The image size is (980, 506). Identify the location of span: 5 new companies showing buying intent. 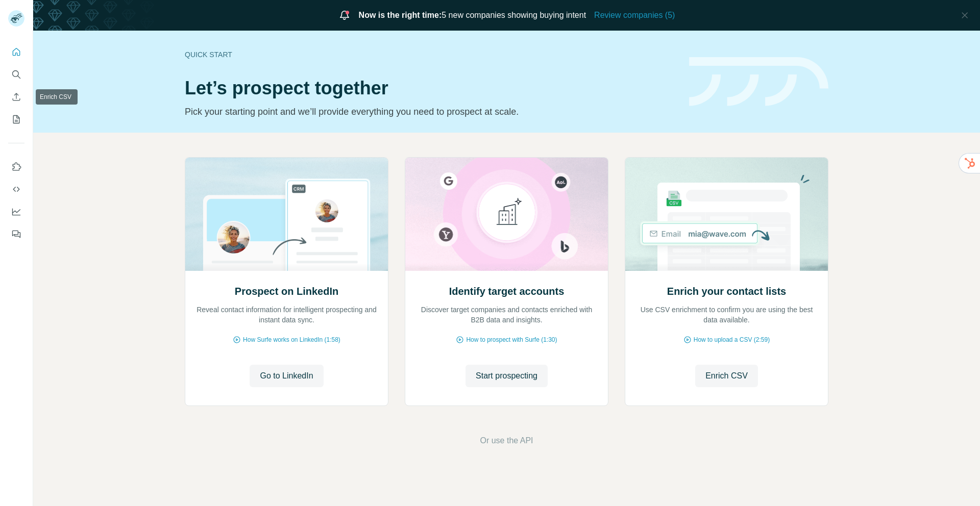
(473, 15).